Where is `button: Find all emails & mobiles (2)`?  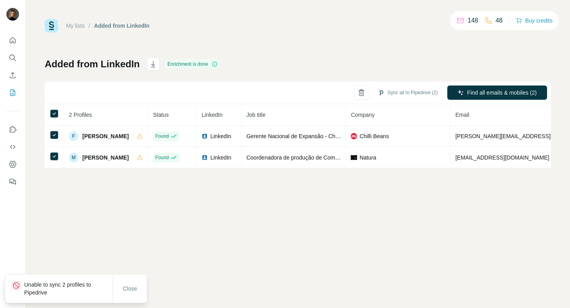 button: Find all emails & mobiles (2) is located at coordinates (497, 93).